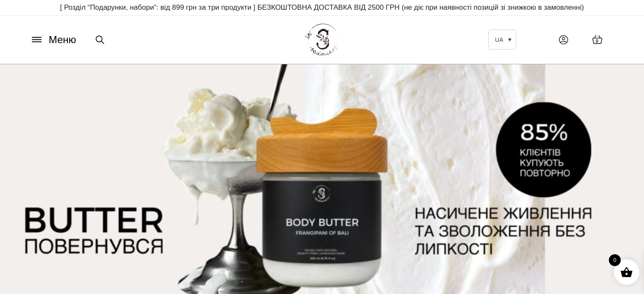 The width and height of the screenshot is (644, 294). What do you see at coordinates (499, 40) in the screenshot?
I see `span: UA` at bounding box center [499, 40].